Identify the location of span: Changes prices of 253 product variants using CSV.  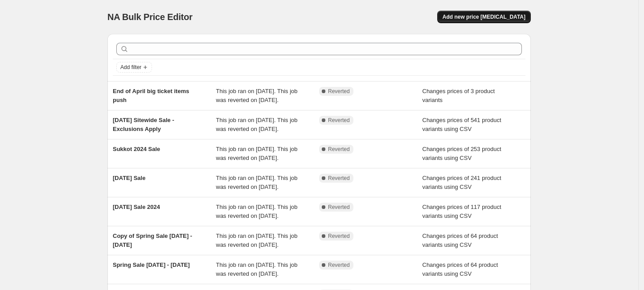
(462, 153).